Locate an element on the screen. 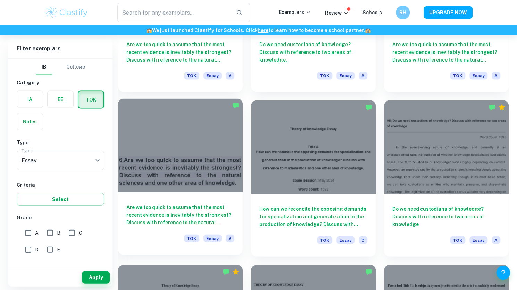  a: Are we too quick to assume that the most recent evidence is inevitably the strongest? Discuss wit... is located at coordinates (180, 178).